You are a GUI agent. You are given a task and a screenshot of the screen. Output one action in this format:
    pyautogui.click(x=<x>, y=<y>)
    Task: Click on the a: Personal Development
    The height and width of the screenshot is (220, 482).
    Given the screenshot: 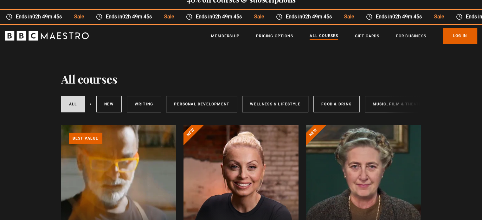 What is the action you would take?
    pyautogui.click(x=202, y=104)
    